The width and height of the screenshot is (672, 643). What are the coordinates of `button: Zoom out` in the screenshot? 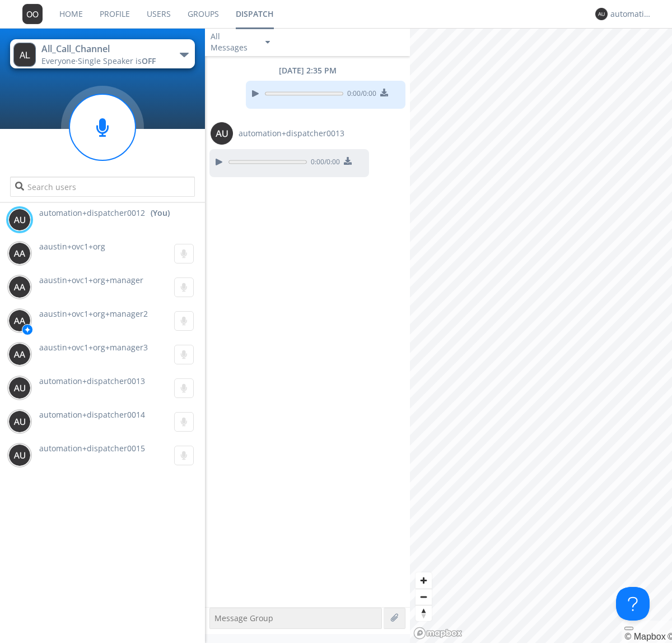 It's located at (424, 596).